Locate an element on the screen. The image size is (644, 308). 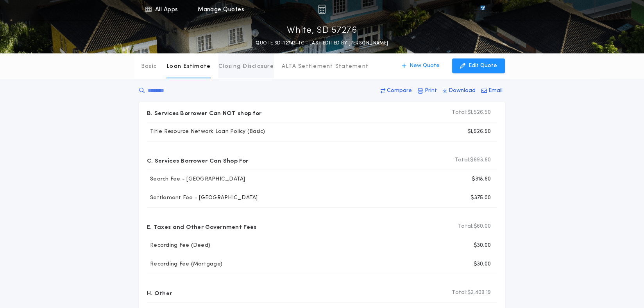
p: H. Other is located at coordinates (159, 293).